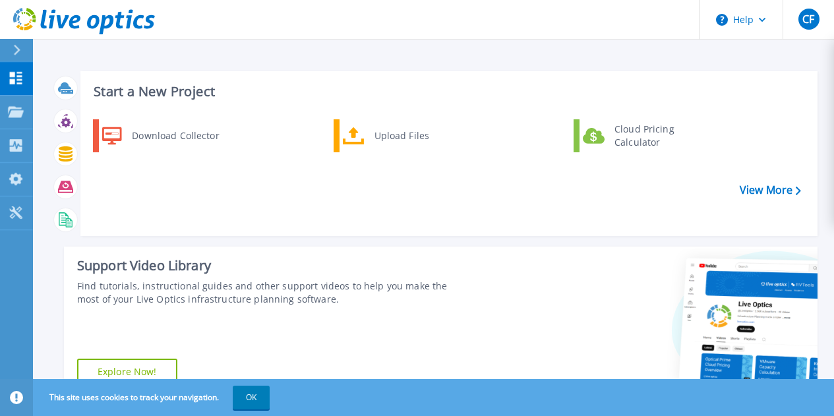 This screenshot has height=416, width=834. What do you see at coordinates (401, 136) in the screenshot?
I see `a: Upload Files` at bounding box center [401, 136].